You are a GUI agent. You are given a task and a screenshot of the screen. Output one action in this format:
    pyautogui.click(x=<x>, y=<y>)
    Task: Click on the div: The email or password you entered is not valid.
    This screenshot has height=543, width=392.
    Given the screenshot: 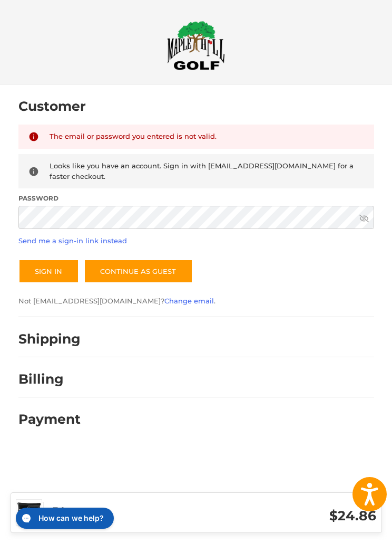 What is the action you would take?
    pyautogui.click(x=207, y=137)
    